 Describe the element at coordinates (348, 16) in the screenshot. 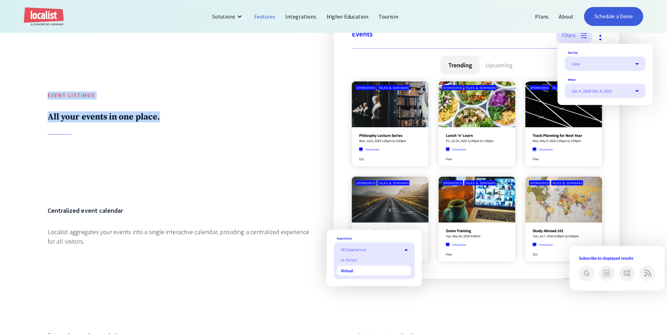

I see `a: Higher Education` at that location.